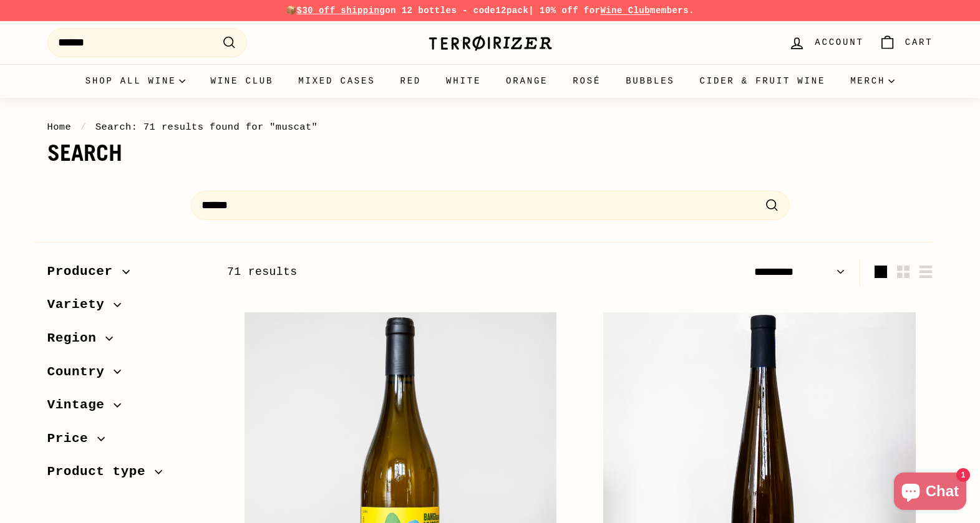 This screenshot has height=523, width=980. Describe the element at coordinates (490, 154) in the screenshot. I see `h1: Search` at that location.